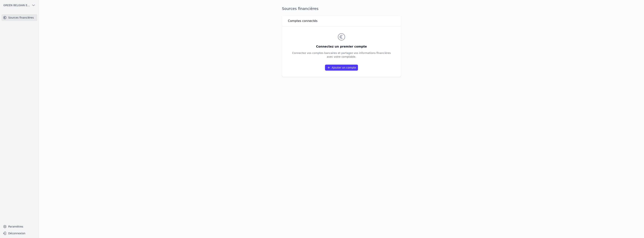 The width and height of the screenshot is (644, 238). I want to click on h3: Connectez un premier compte, so click(341, 47).